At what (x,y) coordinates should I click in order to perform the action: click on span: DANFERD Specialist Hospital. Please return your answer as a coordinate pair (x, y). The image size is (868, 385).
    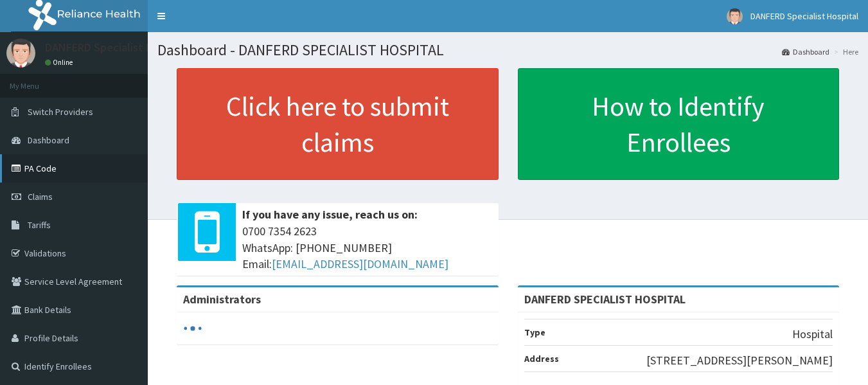
    Looking at the image, I should click on (805, 16).